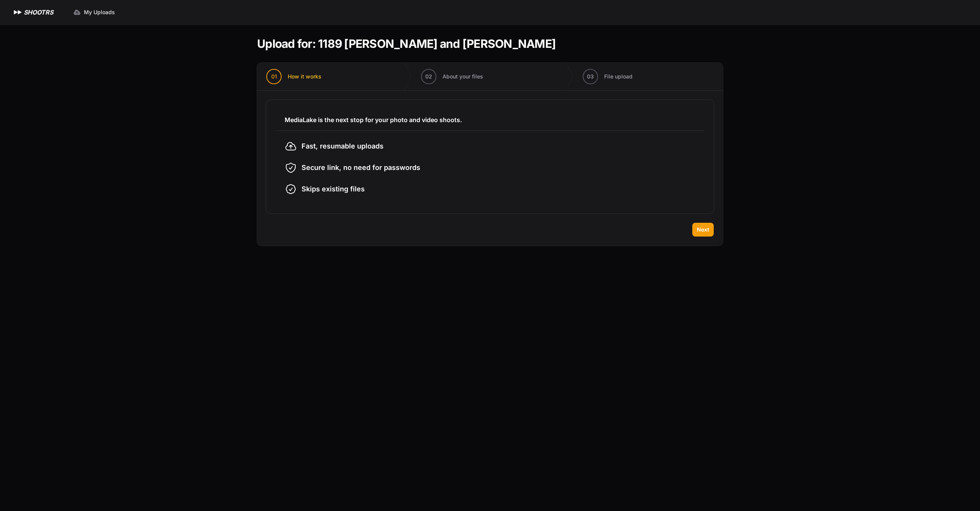 This screenshot has height=511, width=980. I want to click on span: About your files, so click(462, 76).